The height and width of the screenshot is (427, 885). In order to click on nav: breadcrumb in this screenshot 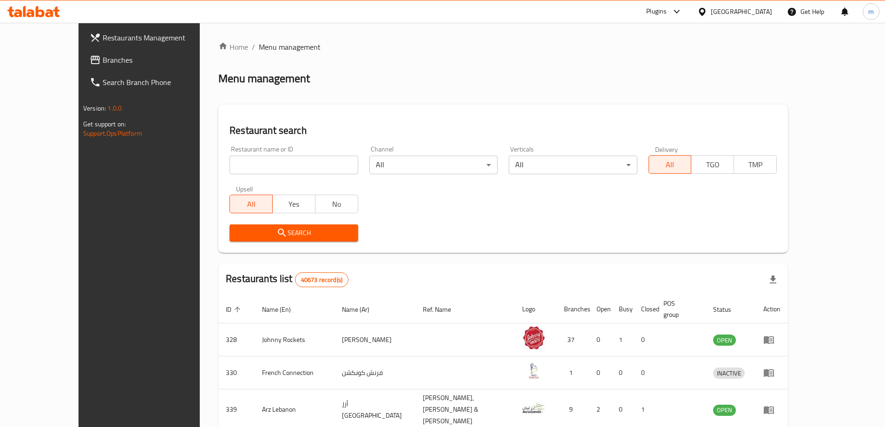, I will do `click(503, 47)`.